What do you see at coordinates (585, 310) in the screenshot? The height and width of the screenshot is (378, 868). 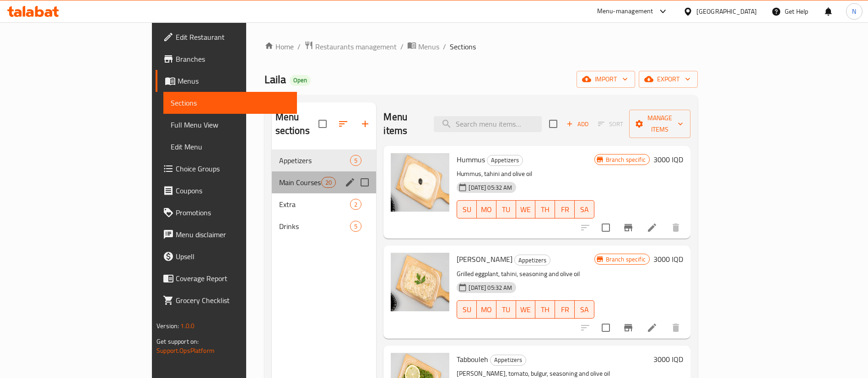 I see `span: SA` at bounding box center [585, 310].